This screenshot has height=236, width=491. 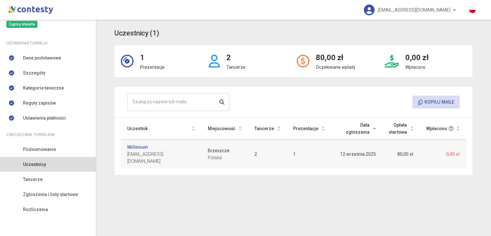 What do you see at coordinates (225, 150) in the screenshot?
I see `span: Brzeszcze` at bounding box center [225, 150].